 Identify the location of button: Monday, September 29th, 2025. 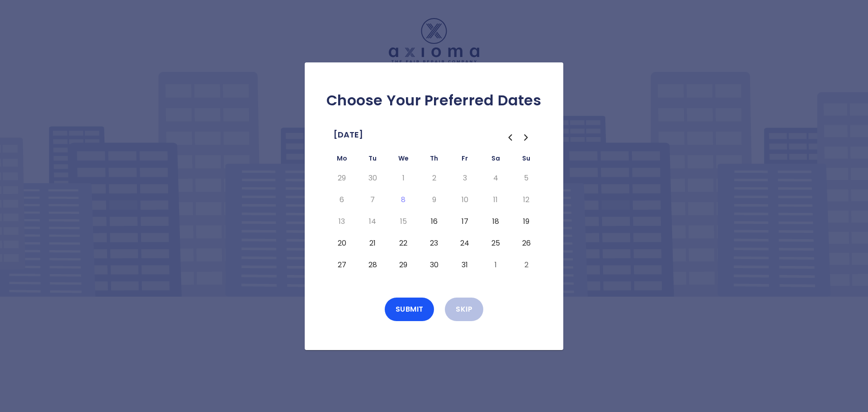
(342, 178).